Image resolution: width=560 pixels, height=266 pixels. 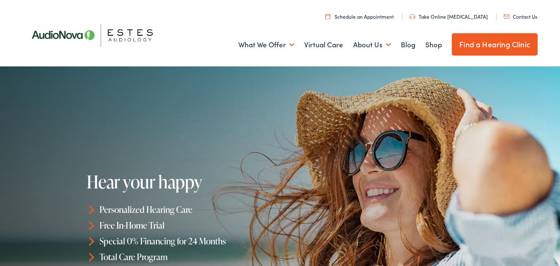 What do you see at coordinates (521, 16) in the screenshot?
I see `a: Contact Us` at bounding box center [521, 16].